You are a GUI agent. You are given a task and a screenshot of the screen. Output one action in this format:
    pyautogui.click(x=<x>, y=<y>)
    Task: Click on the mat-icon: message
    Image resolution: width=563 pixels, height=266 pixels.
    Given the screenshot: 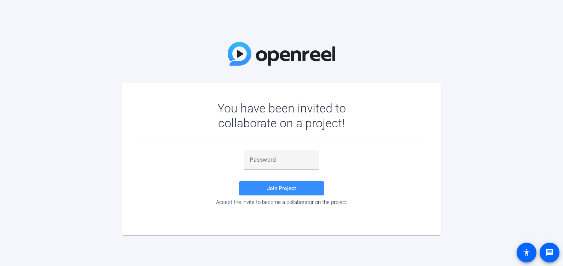 What is the action you would take?
    pyautogui.click(x=550, y=252)
    